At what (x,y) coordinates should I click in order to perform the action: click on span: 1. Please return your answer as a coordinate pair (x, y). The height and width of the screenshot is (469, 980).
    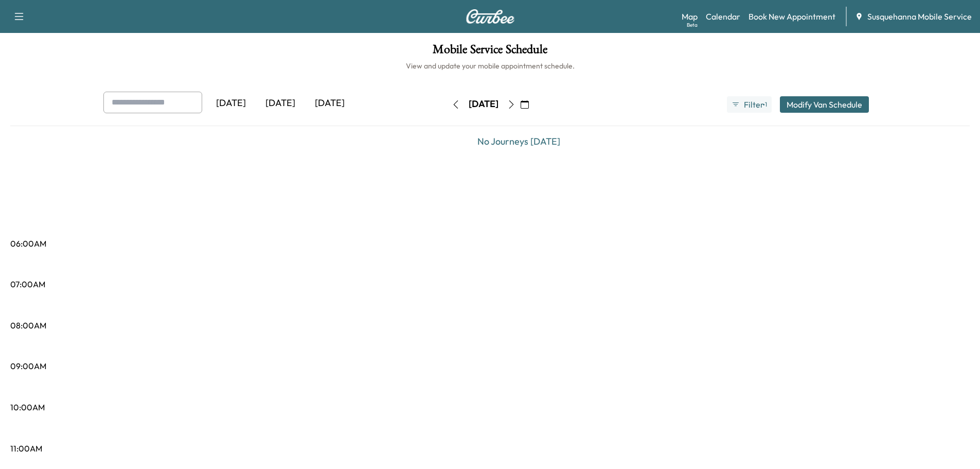
    Looking at the image, I should click on (766, 104).